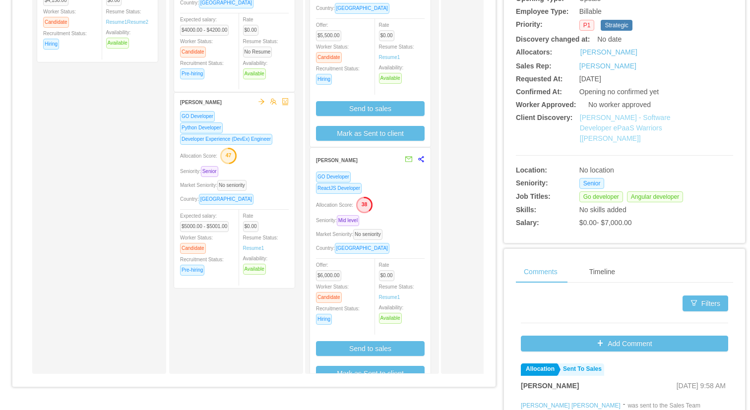  I want to click on span: Market Seniority:, so click(351, 234).